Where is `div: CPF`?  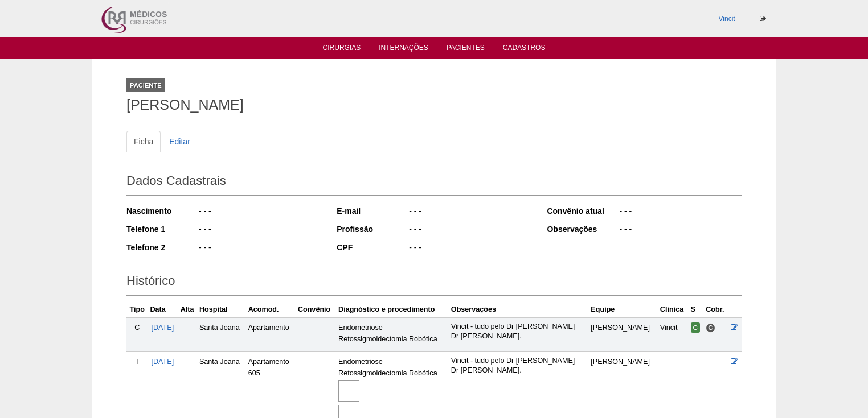 div: CPF is located at coordinates (371, 248).